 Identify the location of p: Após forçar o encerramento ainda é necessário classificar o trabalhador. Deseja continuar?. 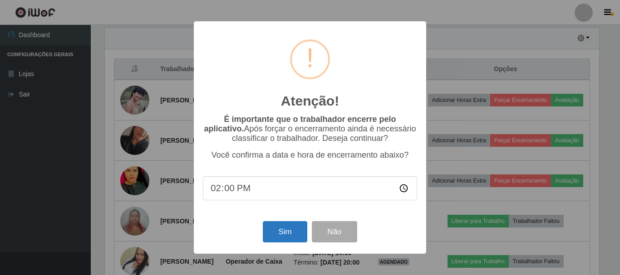
(310, 129).